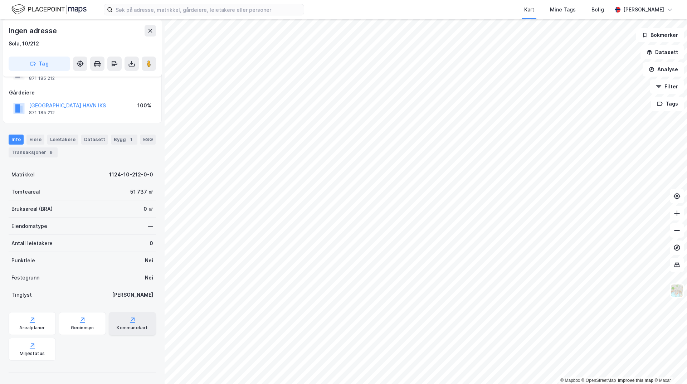 Image resolution: width=687 pixels, height=384 pixels. Describe the element at coordinates (669, 367) in the screenshot. I see `div: Kontrollprogram for chat` at that location.